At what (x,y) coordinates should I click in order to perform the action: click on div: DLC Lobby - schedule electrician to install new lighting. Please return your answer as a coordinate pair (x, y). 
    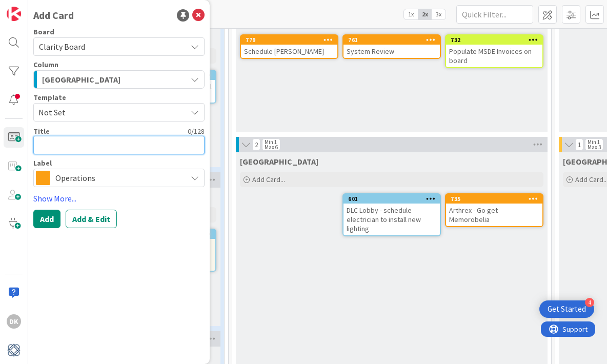
    Looking at the image, I should click on (392, 219).